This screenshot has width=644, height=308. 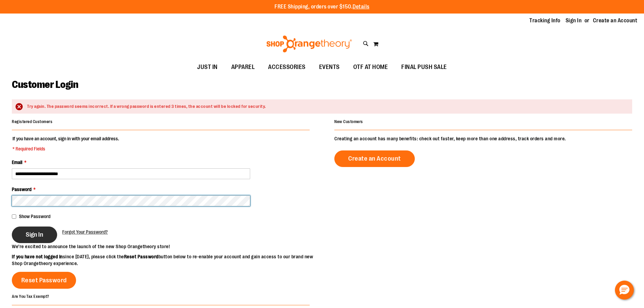 What do you see at coordinates (44, 281) in the screenshot?
I see `a: Reset Password` at bounding box center [44, 281].